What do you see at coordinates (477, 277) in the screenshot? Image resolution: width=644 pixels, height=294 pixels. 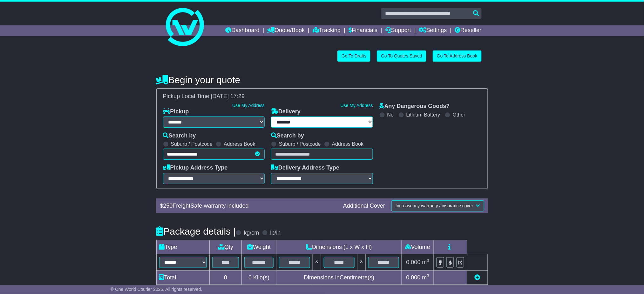 I see `a: Add new item` at bounding box center [477, 277].